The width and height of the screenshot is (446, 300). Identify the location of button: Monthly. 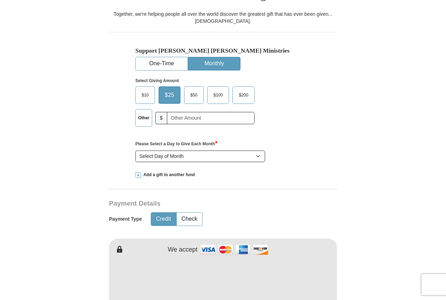
(214, 64).